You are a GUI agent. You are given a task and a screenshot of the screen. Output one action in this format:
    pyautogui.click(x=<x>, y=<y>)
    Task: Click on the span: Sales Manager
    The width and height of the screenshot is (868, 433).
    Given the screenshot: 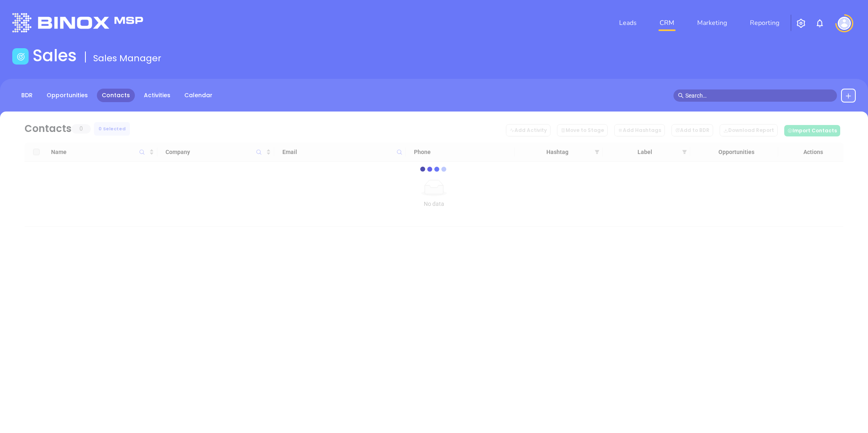 What is the action you would take?
    pyautogui.click(x=127, y=58)
    